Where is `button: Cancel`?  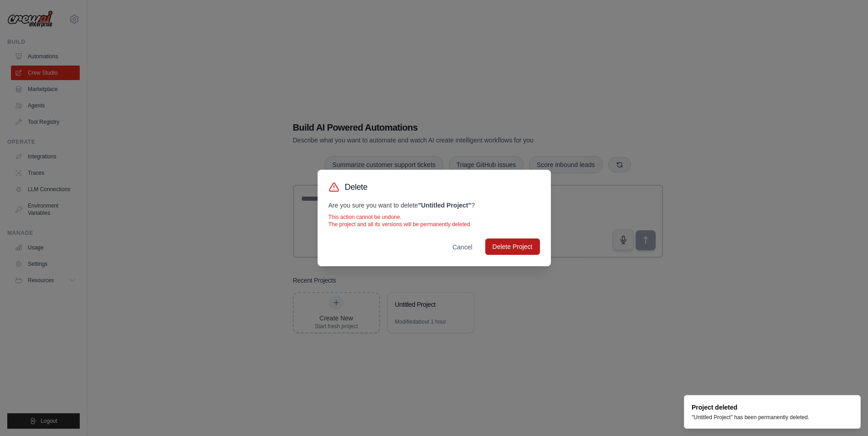
button: Cancel is located at coordinates (463, 247).